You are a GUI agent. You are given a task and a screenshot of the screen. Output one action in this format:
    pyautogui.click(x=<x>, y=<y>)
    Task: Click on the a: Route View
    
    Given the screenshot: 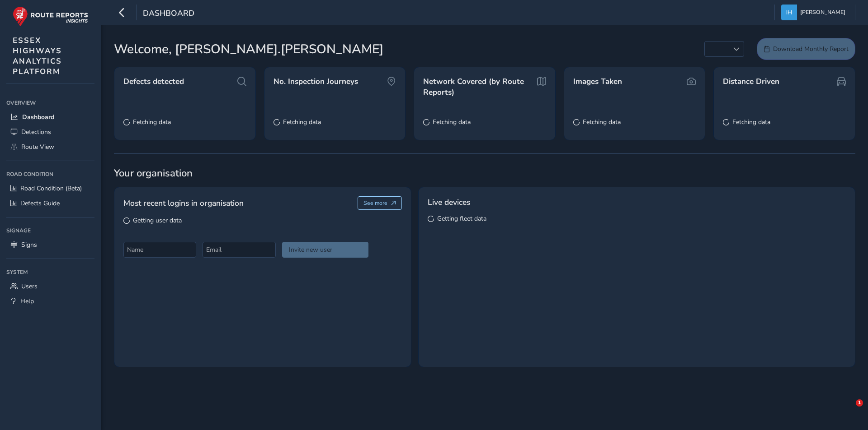 What is the action you would take?
    pyautogui.click(x=50, y=147)
    